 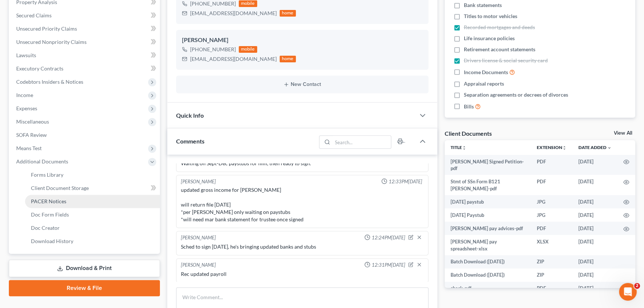 I want to click on span: Download History, so click(x=52, y=241).